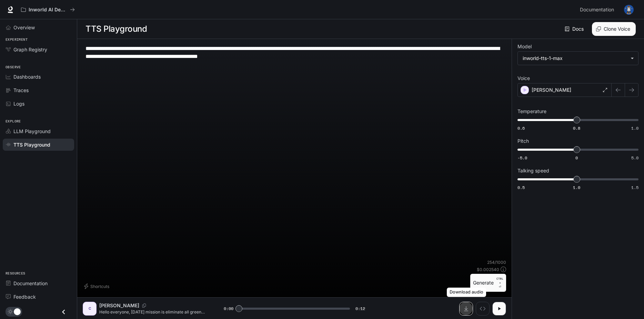  I want to click on img: User avatar, so click(629, 10).